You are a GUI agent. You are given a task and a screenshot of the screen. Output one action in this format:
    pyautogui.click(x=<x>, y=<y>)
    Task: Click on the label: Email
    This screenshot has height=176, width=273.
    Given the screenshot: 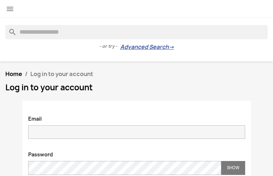 What is the action you would take?
    pyautogui.click(x=35, y=117)
    